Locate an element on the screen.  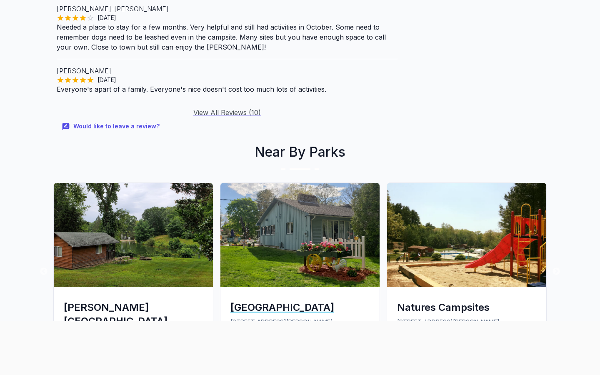
h2: Near By Parks is located at coordinates (300, 152).